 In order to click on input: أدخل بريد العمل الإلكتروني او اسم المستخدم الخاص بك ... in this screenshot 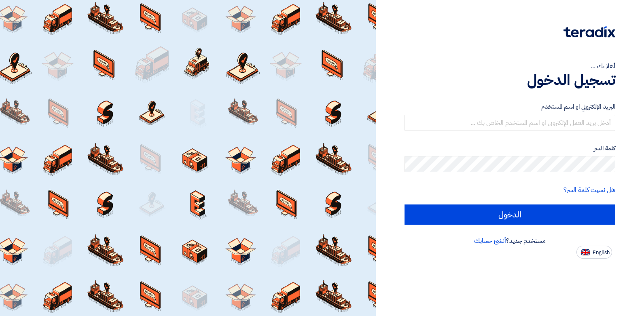, I will do `click(510, 123)`.